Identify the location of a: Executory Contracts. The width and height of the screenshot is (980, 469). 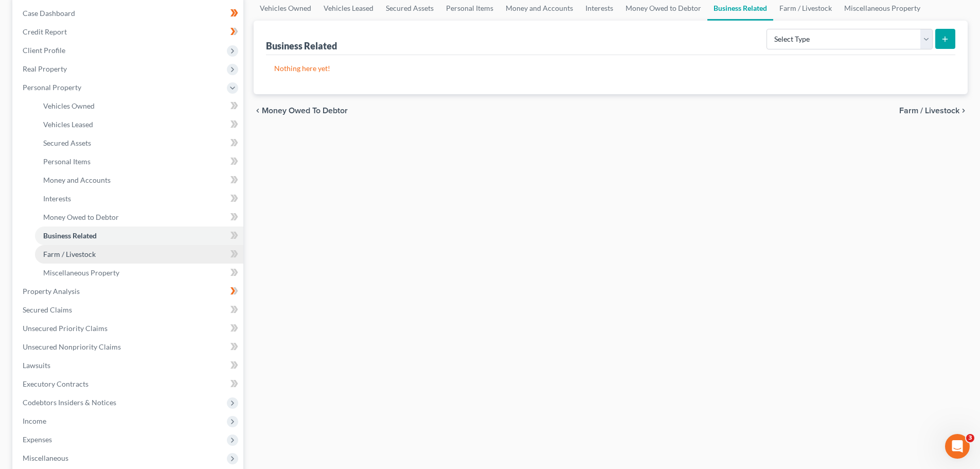
(128, 384).